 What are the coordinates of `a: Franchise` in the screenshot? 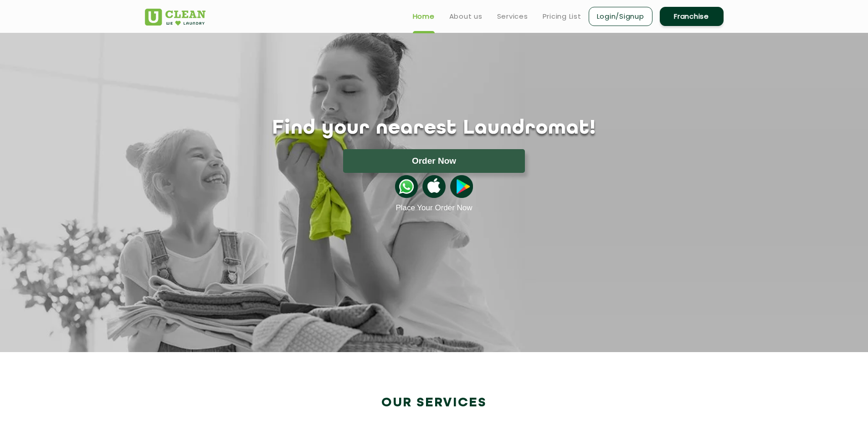 It's located at (692, 17).